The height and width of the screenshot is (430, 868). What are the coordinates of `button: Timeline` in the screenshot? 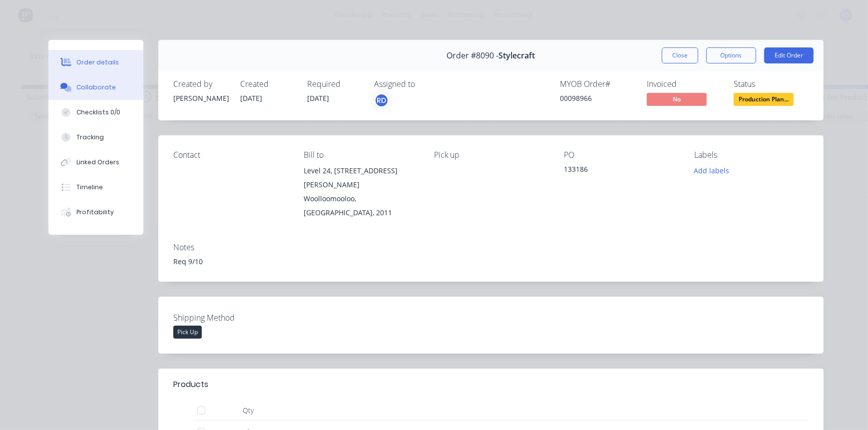 It's located at (96, 187).